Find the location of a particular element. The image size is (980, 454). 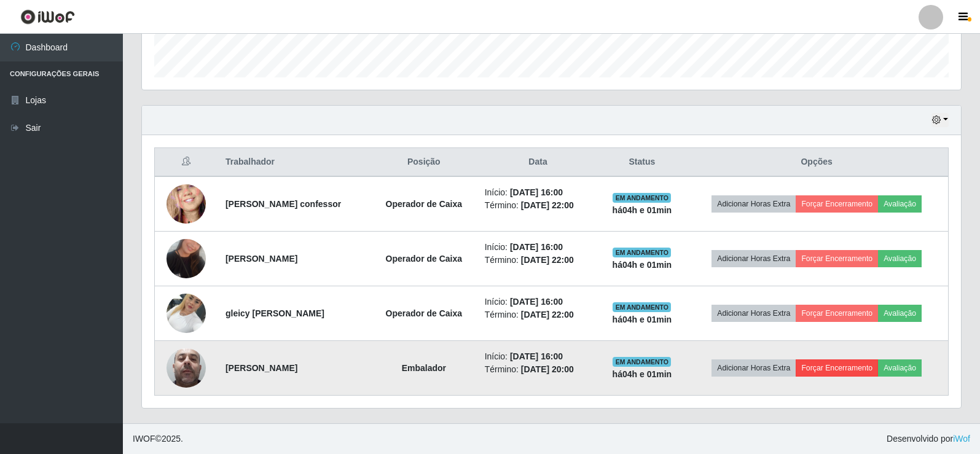

a: iWof is located at coordinates (962, 439).